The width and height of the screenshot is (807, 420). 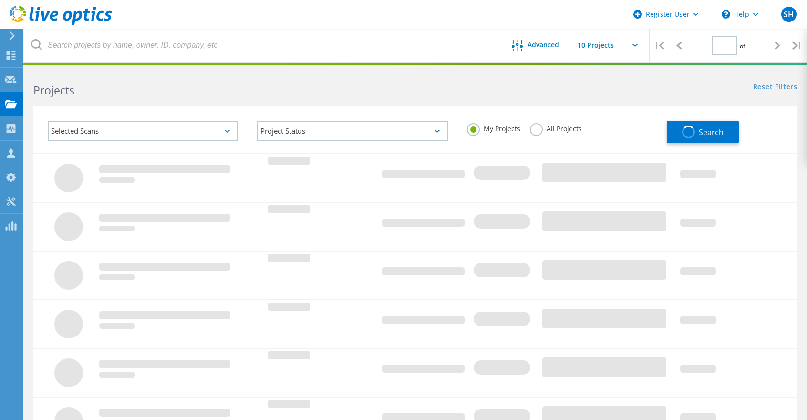 I want to click on a: Reset Filters, so click(x=776, y=87).